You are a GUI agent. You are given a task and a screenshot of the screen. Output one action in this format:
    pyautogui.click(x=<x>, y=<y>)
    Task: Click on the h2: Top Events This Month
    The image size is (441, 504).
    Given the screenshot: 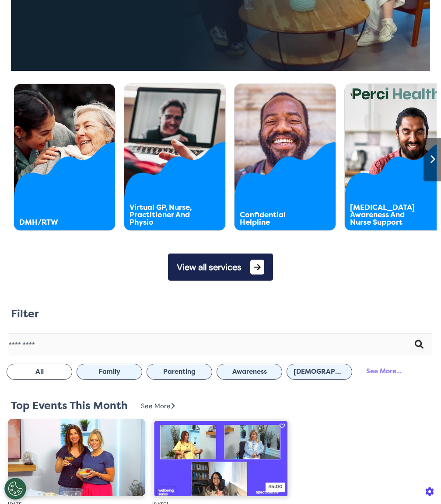 What is the action you would take?
    pyautogui.click(x=69, y=406)
    